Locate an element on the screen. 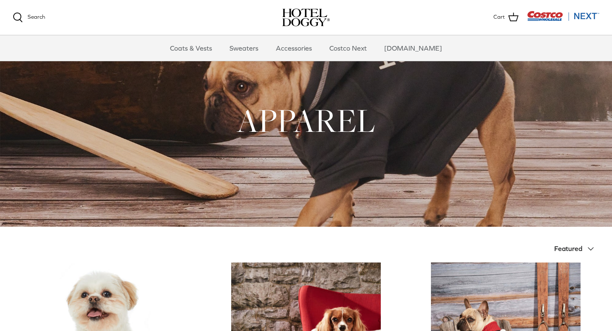  a: hoteldoggy.com hoteldoggycom is located at coordinates (306, 17).